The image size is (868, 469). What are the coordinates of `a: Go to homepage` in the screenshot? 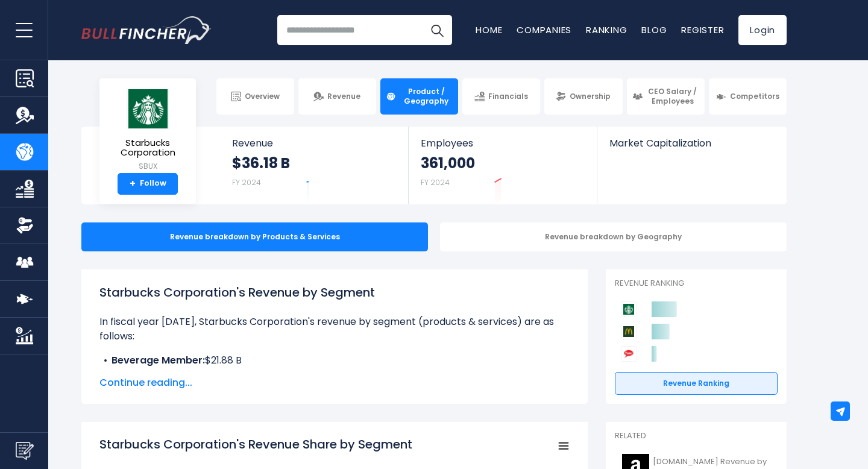 It's located at (146, 30).